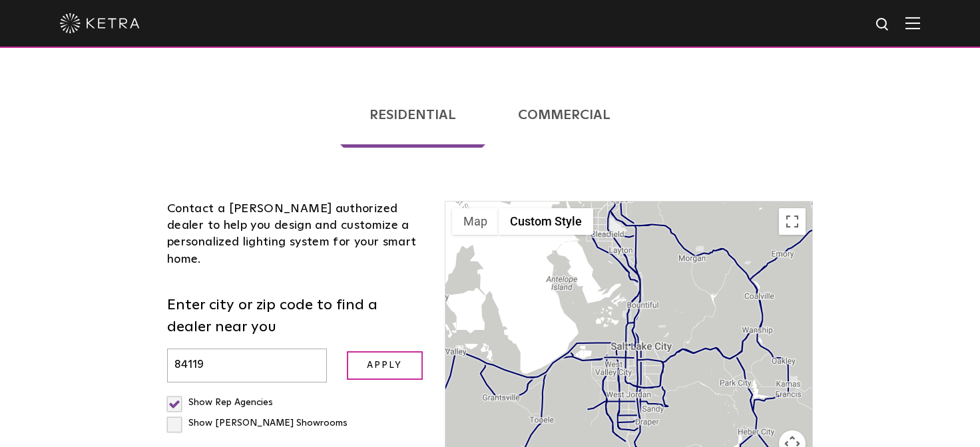  What do you see at coordinates (792, 221) in the screenshot?
I see `button: Toggle fullscreen view` at bounding box center [792, 221].